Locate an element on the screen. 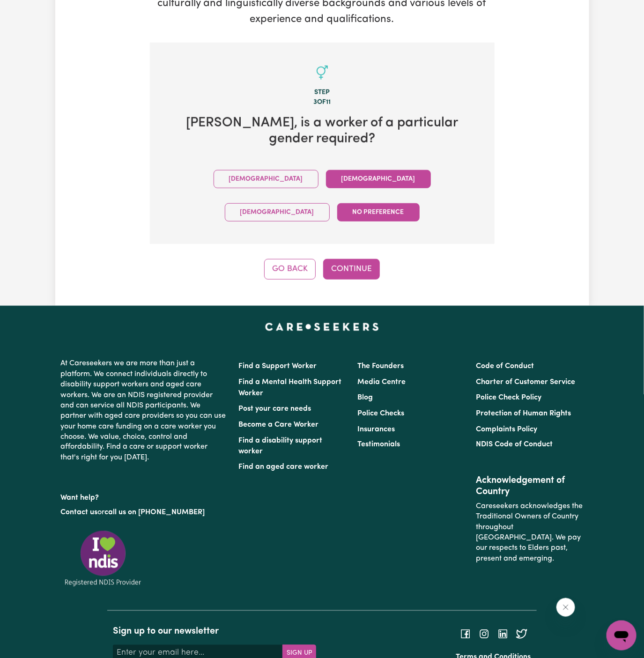 This screenshot has height=658, width=644. a: Complaints Policy is located at coordinates (507, 429).